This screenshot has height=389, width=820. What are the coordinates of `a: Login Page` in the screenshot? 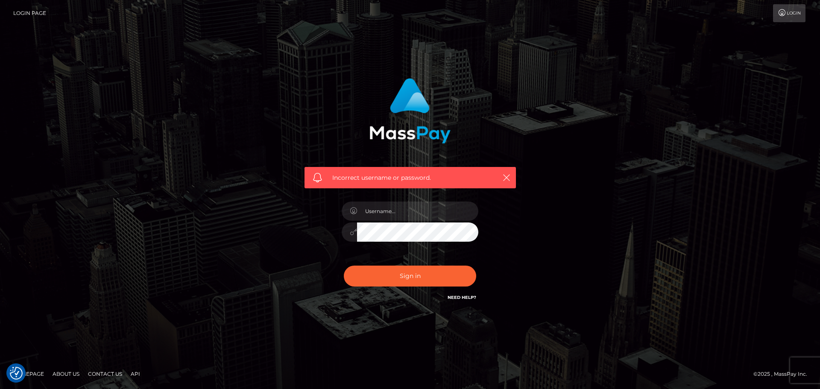 It's located at (29, 13).